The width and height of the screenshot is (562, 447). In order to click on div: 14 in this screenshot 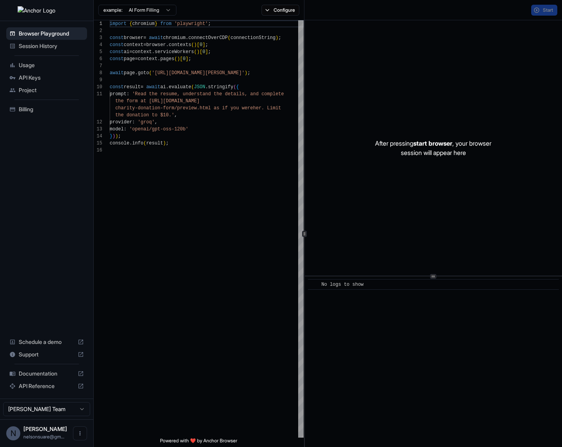, I will do `click(98, 136)`.